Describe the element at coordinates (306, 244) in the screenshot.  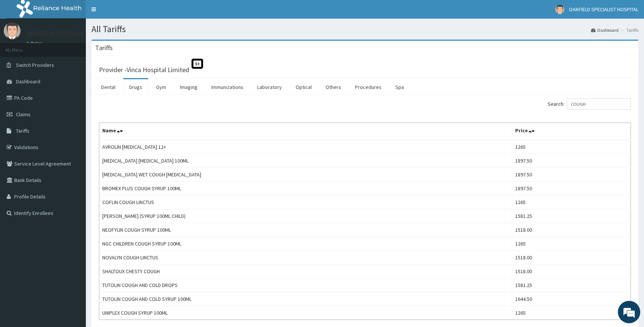
I see `td: NGC CHILDREN COUGH SYRUP 100ML` at that location.